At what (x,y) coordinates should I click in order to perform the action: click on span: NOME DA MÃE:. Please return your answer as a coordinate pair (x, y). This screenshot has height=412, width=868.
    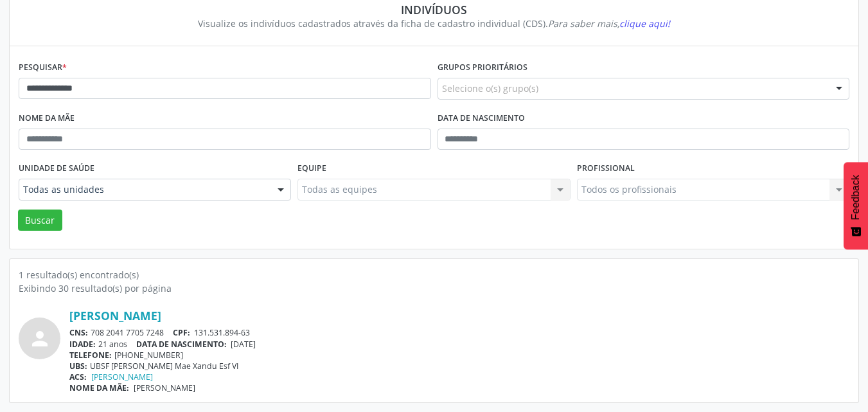
    Looking at the image, I should click on (99, 387).